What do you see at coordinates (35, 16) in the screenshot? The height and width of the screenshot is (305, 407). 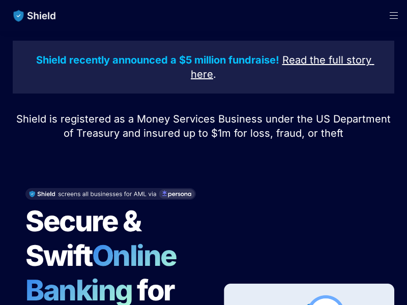 I see `img: website logo` at bounding box center [35, 16].